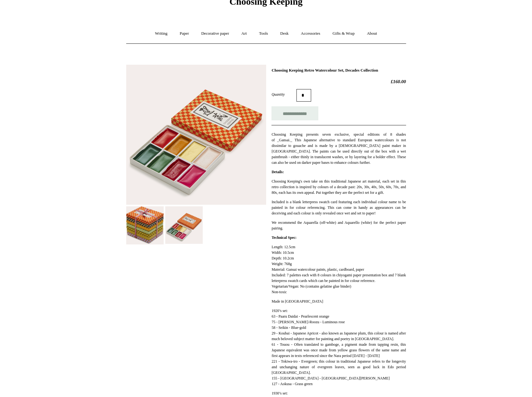 This screenshot has width=532, height=397. Describe the element at coordinates (284, 95) in the screenshot. I see `label: Quantity` at that location.